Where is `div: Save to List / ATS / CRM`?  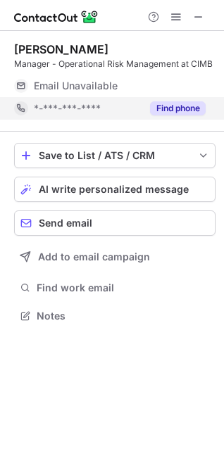 div: Save to List / ATS / CRM is located at coordinates (115, 155).